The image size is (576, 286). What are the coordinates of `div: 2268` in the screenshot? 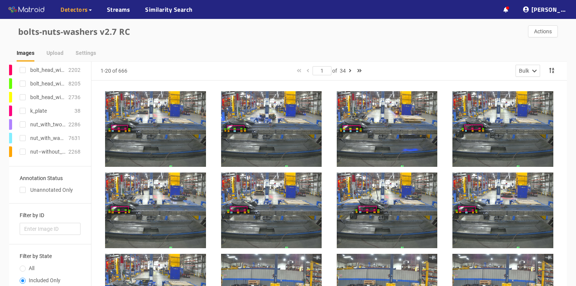 It's located at (74, 152).